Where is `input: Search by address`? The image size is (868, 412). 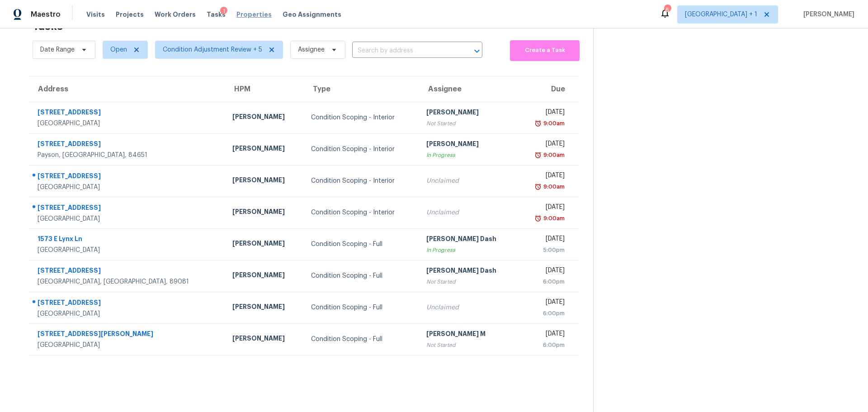
input: Search by address is located at coordinates (405, 50).